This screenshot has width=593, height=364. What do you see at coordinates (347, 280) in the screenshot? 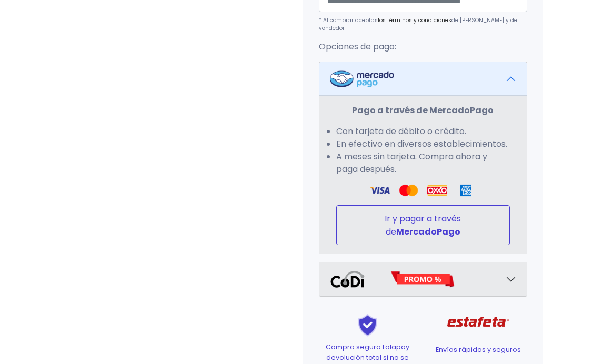
I see `img: Codi Logo` at bounding box center [347, 280].